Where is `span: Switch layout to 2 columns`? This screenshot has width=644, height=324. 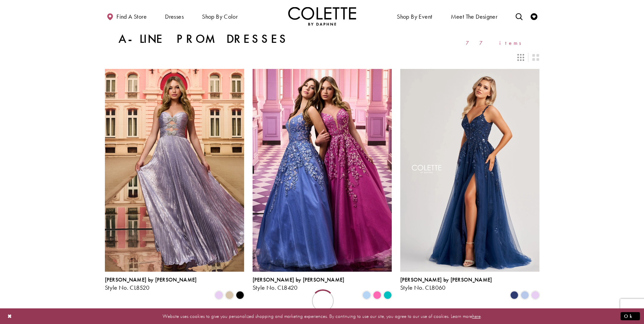 span: Switch layout to 2 columns is located at coordinates (536, 57).